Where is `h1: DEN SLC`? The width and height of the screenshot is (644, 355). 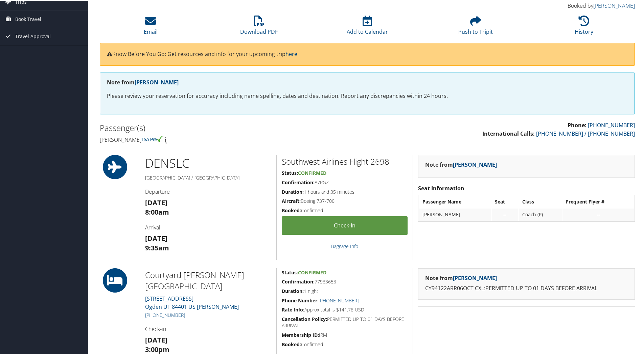 h1: DEN SLC is located at coordinates (208, 163).